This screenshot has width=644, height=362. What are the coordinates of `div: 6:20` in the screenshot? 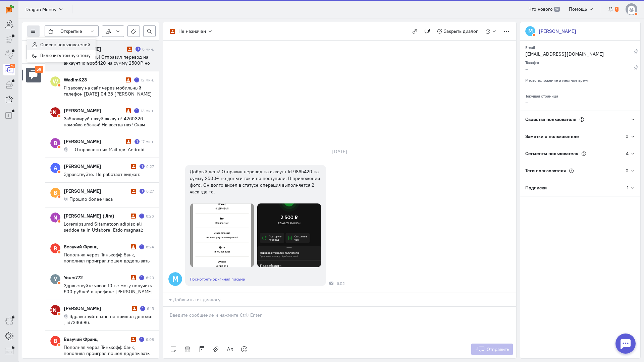 It's located at (150, 278).